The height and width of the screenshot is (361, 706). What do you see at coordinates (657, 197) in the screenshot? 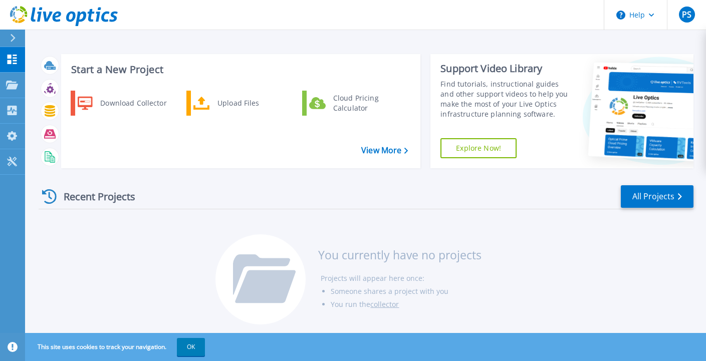
I see `a: All Projects` at bounding box center [657, 197].